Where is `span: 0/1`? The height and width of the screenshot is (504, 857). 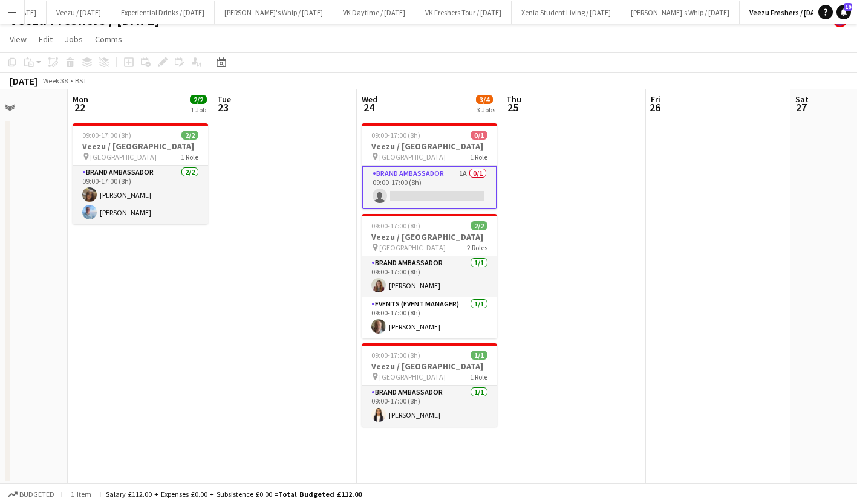
span: 0/1 is located at coordinates (479, 135).